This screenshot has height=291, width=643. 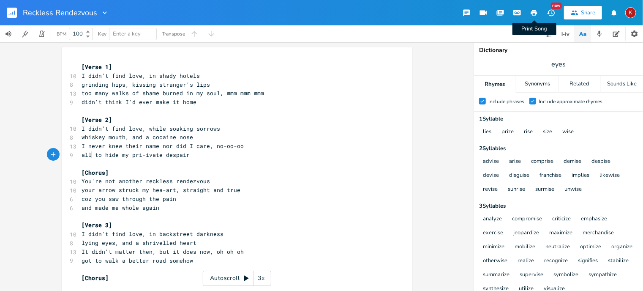 What do you see at coordinates (526, 261) in the screenshot?
I see `button: realize` at bounding box center [526, 261].